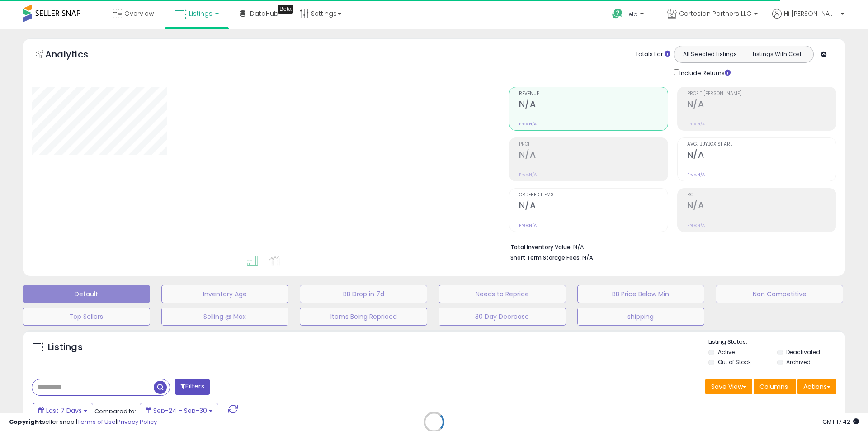  Describe the element at coordinates (641, 317) in the screenshot. I see `button: shipping` at that location.